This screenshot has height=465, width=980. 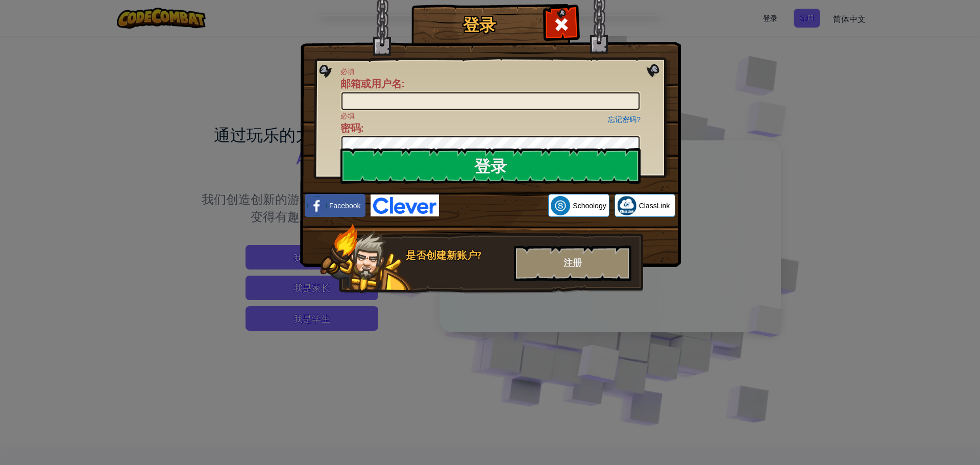 What do you see at coordinates (405, 205) in the screenshot?
I see `img: clever-logo-blue.png` at bounding box center [405, 205].